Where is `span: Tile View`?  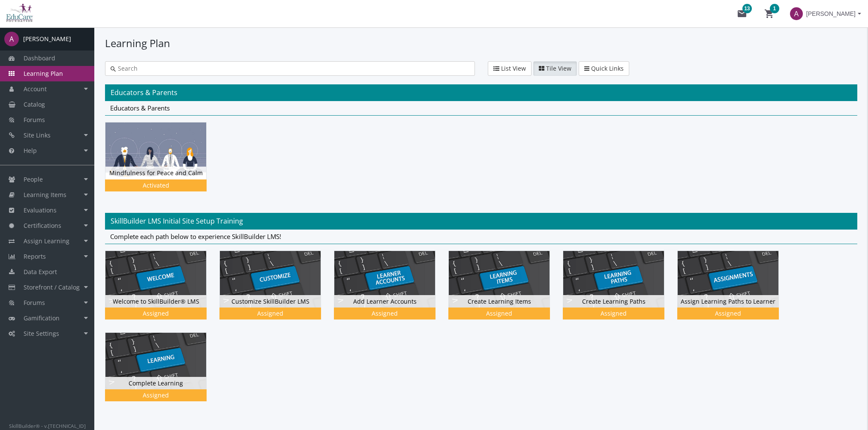
span: Tile View is located at coordinates (559, 68).